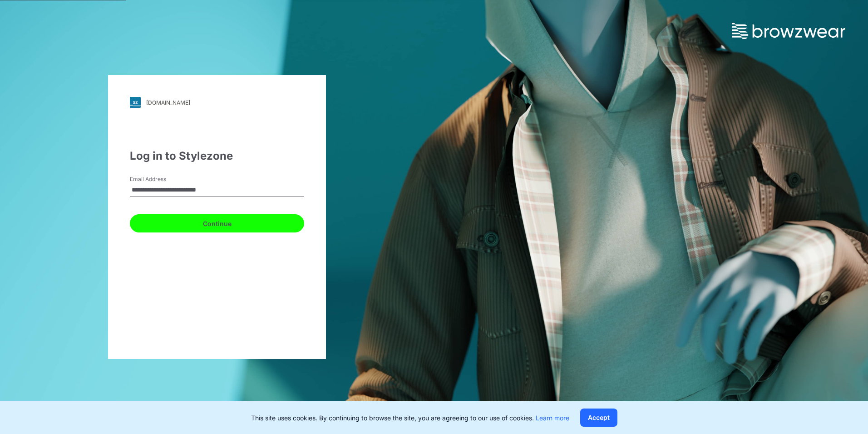  Describe the element at coordinates (410, 417) in the screenshot. I see `p: This site uses cookies. By continuing to browse the site, you are agreeing to our use of cookies.` at that location.